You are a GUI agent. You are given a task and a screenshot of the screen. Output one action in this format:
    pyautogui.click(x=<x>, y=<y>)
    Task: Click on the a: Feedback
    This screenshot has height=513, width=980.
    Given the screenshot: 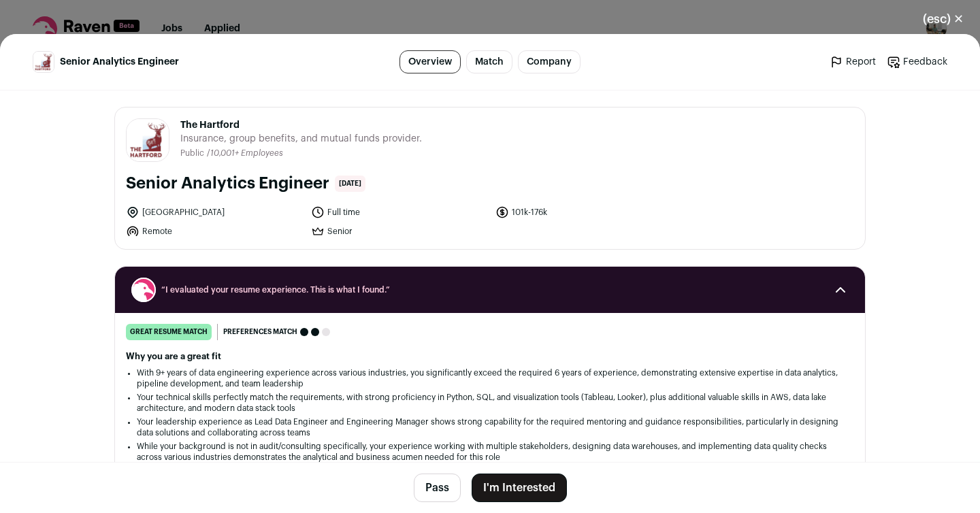 What is the action you would take?
    pyautogui.click(x=917, y=62)
    